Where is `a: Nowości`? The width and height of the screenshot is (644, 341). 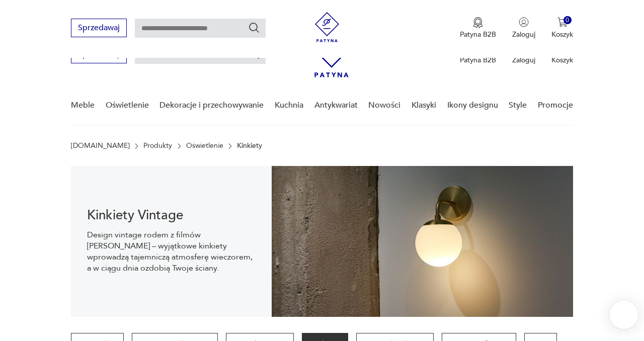 a: Nowości is located at coordinates (385, 105).